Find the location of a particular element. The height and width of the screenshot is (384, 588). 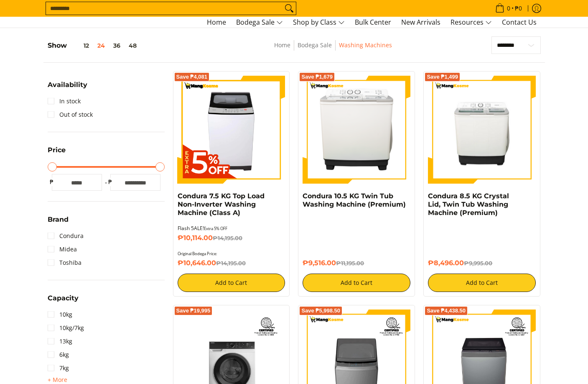

a: 10kg is located at coordinates (60, 314).